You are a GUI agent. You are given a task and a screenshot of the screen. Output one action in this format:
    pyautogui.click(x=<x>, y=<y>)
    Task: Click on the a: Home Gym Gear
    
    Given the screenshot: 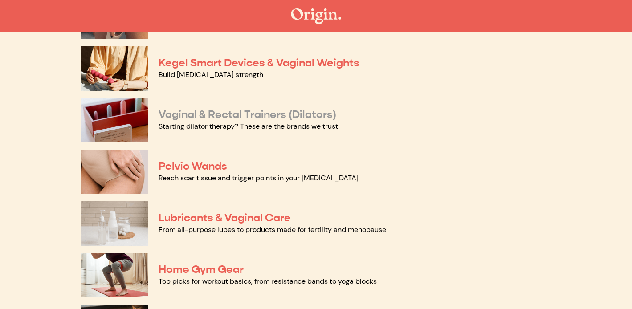 What is the action you would take?
    pyautogui.click(x=201, y=270)
    